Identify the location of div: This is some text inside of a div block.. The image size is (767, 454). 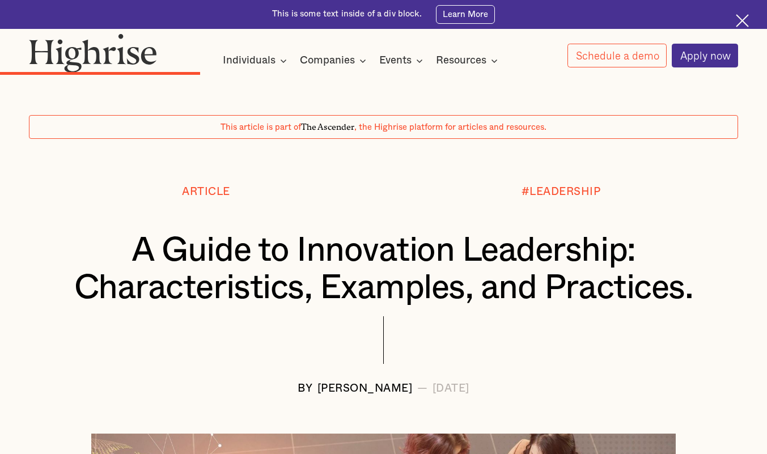
(347, 14).